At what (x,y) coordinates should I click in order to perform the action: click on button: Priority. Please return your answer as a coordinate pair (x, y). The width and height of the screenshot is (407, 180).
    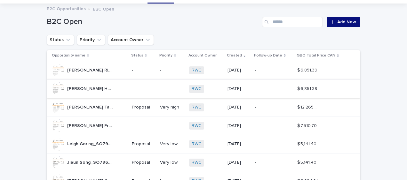
    Looking at the image, I should click on (91, 40).